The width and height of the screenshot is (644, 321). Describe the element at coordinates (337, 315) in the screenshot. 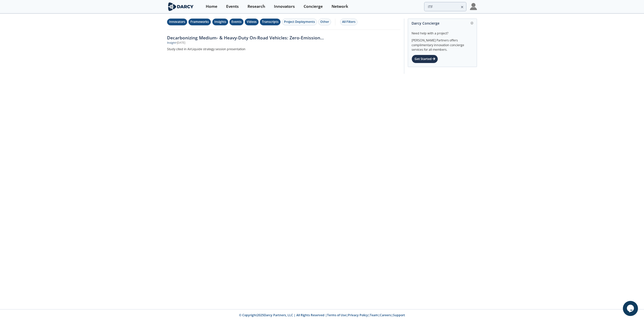

I see `a: Terms of Use` at that location.